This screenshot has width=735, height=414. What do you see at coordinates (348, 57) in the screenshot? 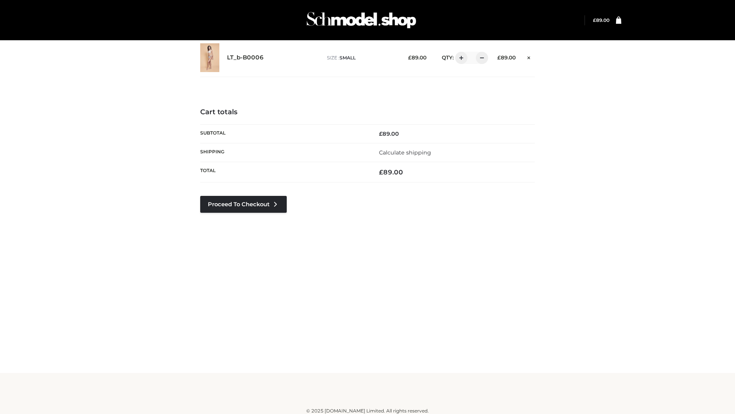
I see `span: SMALL` at bounding box center [348, 57].